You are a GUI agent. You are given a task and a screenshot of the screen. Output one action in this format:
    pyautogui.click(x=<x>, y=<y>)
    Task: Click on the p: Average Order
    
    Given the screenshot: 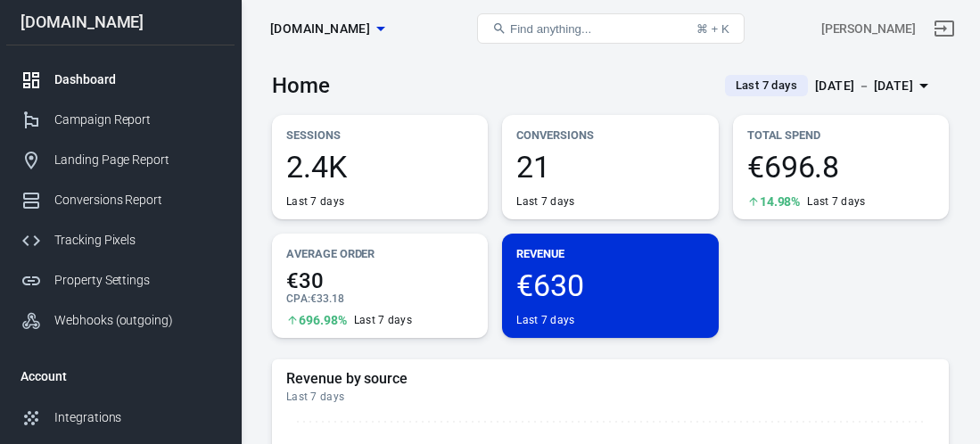 What is the action you would take?
    pyautogui.click(x=380, y=253)
    